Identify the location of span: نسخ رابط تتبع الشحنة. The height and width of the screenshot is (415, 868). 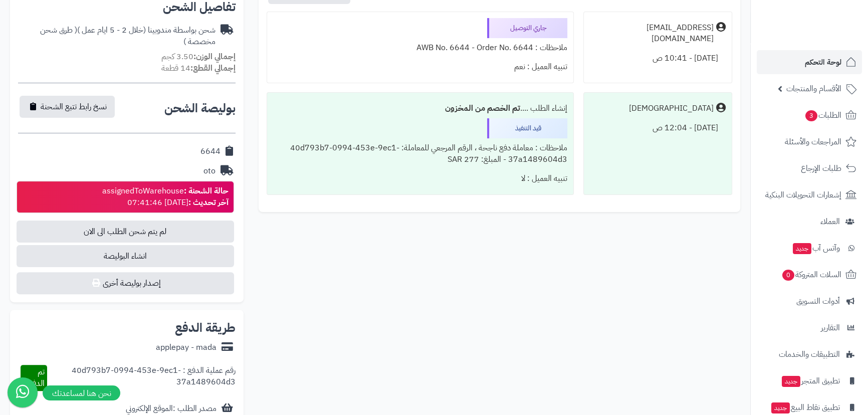
(73, 107).